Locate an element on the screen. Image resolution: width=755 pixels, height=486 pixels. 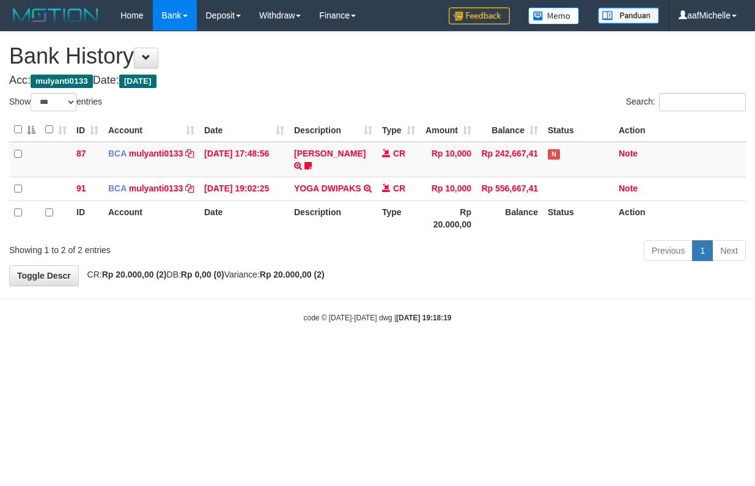
th: Account is located at coordinates (151, 218).